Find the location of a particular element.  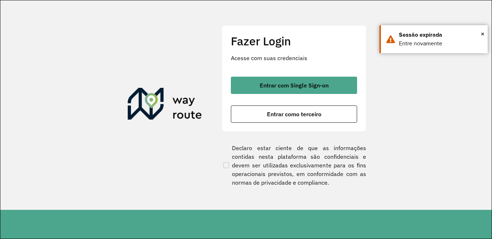

span: Entrar como terceiro is located at coordinates (294, 114).